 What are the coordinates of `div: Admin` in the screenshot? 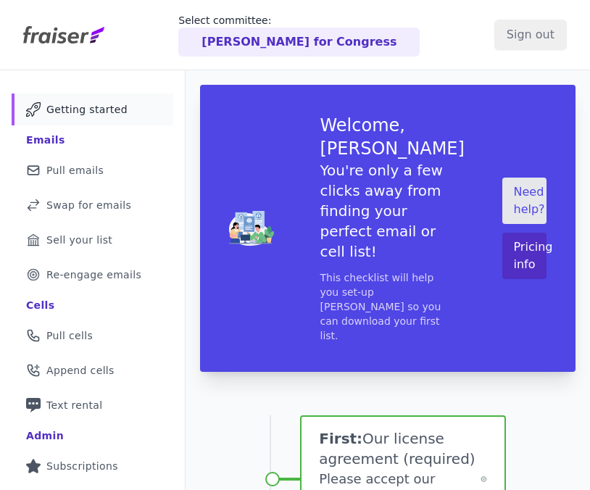 It's located at (45, 436).